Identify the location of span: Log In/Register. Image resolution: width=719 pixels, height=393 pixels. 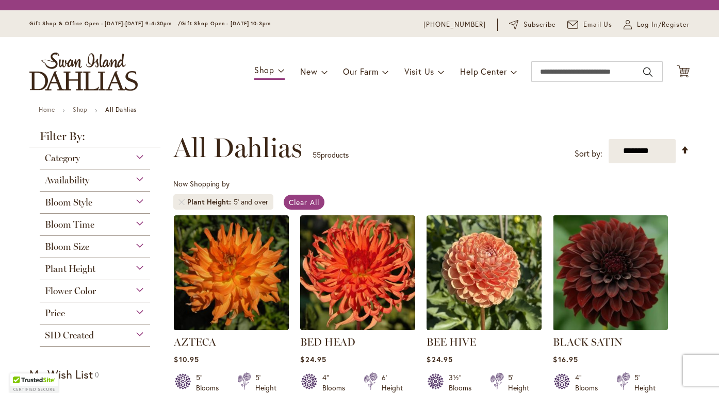
(663, 25).